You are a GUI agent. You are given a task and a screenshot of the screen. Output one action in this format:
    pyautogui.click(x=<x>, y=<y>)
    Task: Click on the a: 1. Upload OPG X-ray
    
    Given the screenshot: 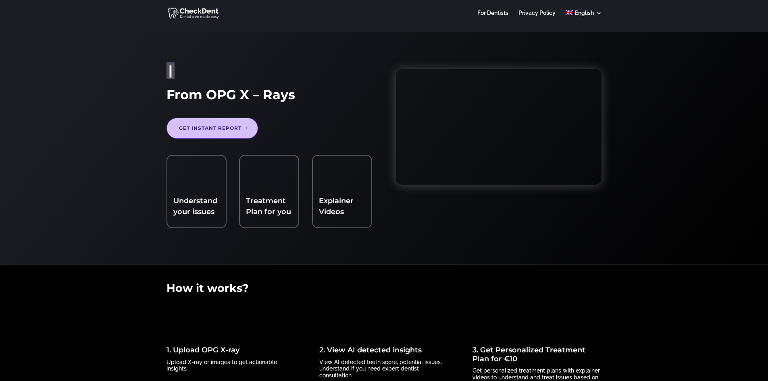 What is the action you would take?
    pyautogui.click(x=203, y=350)
    